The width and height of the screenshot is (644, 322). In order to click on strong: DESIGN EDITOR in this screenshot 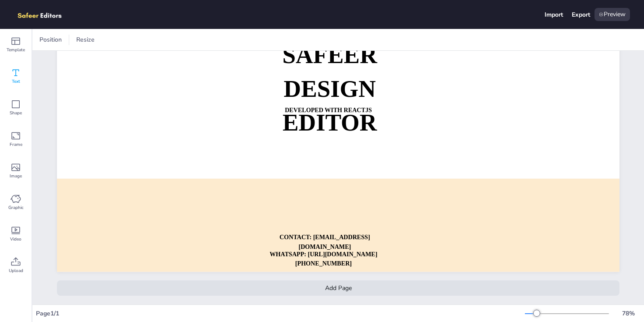, I will do `click(329, 105)`.